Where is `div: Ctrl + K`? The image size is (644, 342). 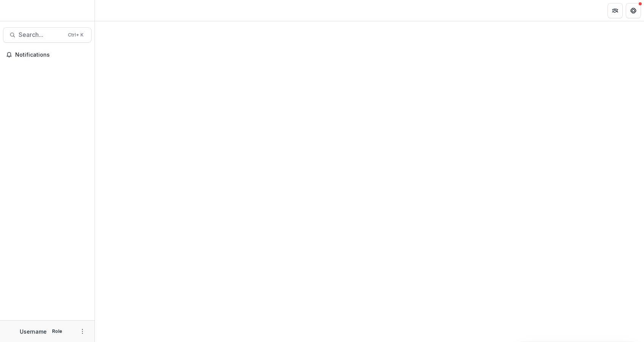 div: Ctrl + K is located at coordinates (76, 35).